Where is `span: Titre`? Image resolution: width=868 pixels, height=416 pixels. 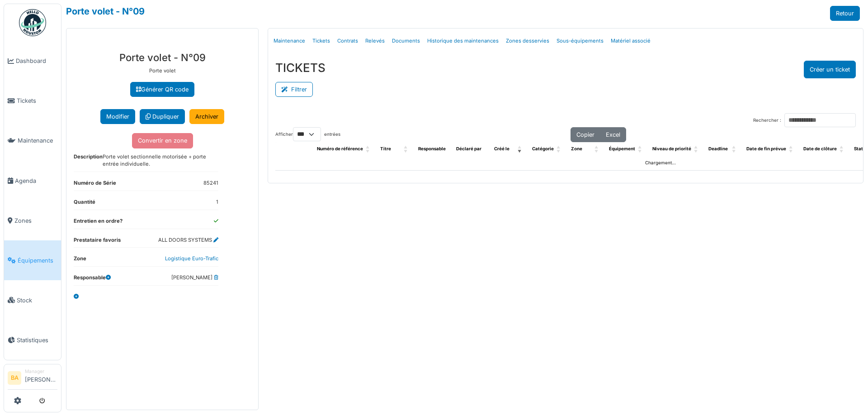 span: Titre is located at coordinates (386, 148).